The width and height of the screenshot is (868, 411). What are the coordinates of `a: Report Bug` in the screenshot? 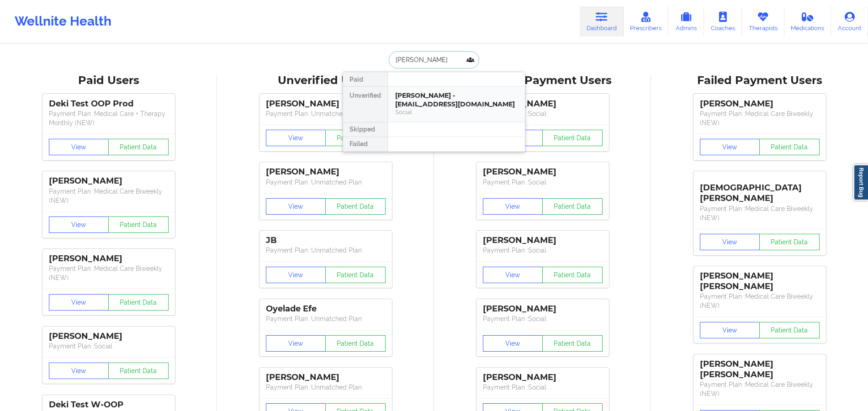 It's located at (861, 182).